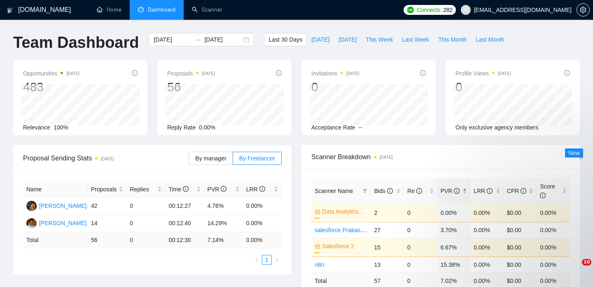 Image resolution: width=593 pixels, height=287 pixels. Describe the element at coordinates (466, 10) in the screenshot. I see `span: user` at that location.